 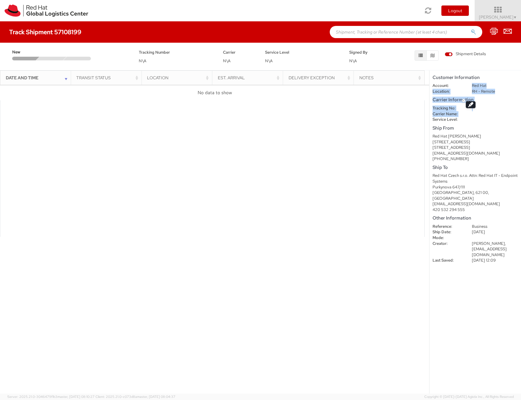 I want to click on h5: Ship From, so click(x=476, y=128).